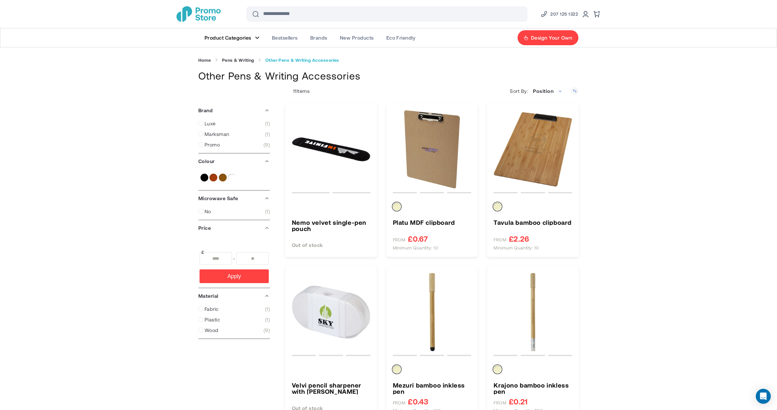 Image resolution: width=777 pixels, height=410 pixels. What do you see at coordinates (234, 134) in the screenshot?
I see `a: Marksman 1` at bounding box center [234, 134].